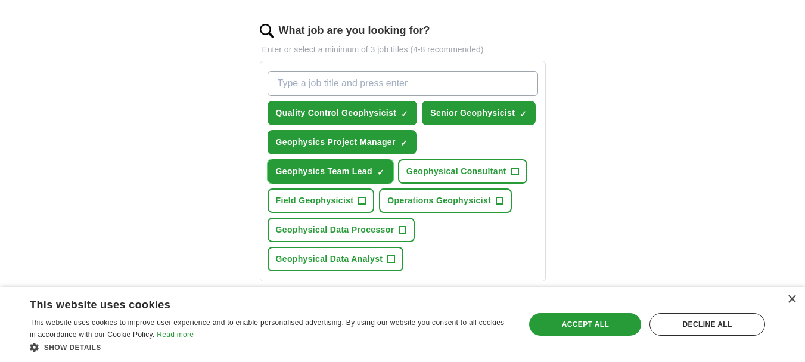  What do you see at coordinates (342, 142) in the screenshot?
I see `button: Geophysics Project Manager✓` at bounding box center [342, 142].